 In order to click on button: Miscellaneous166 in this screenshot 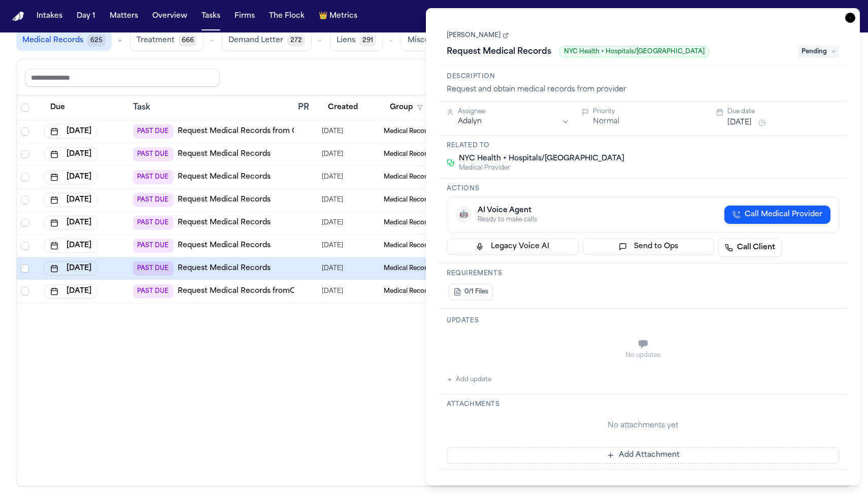, I will do `click(443, 40)`.